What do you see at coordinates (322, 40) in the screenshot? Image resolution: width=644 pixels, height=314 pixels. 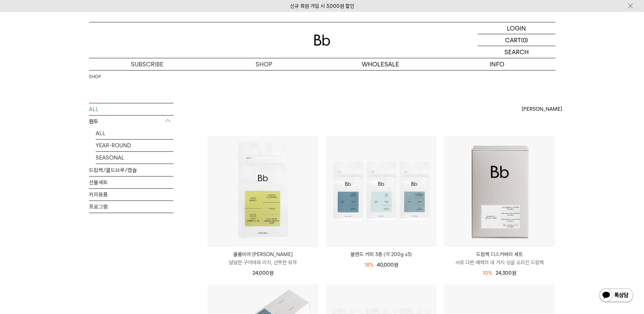 I see `img: 로고` at bounding box center [322, 40].